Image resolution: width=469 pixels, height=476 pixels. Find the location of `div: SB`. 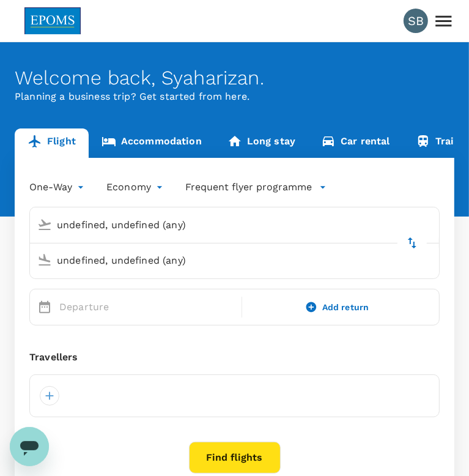

div: SB is located at coordinates (416, 21).